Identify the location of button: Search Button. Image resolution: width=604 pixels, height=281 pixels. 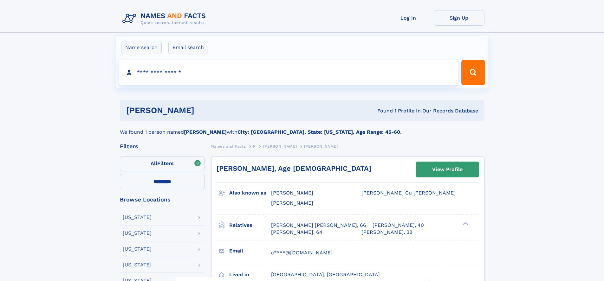
(473, 73).